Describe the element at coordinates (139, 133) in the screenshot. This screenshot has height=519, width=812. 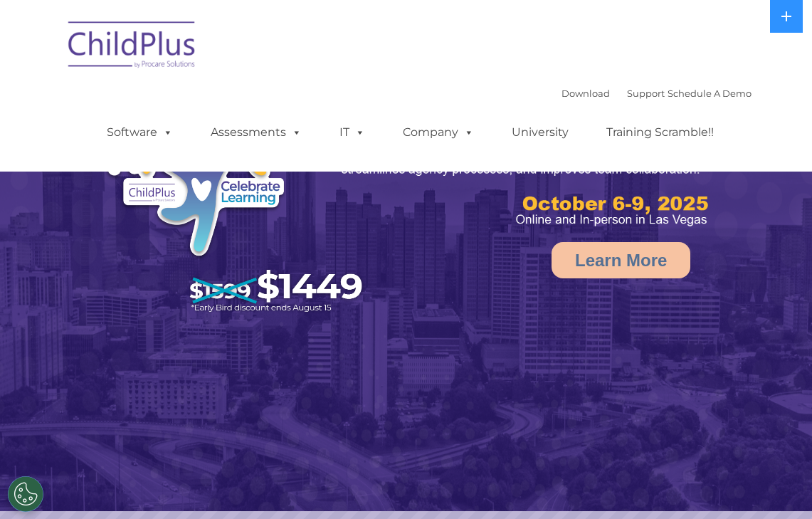
I see `a: Software` at that location.